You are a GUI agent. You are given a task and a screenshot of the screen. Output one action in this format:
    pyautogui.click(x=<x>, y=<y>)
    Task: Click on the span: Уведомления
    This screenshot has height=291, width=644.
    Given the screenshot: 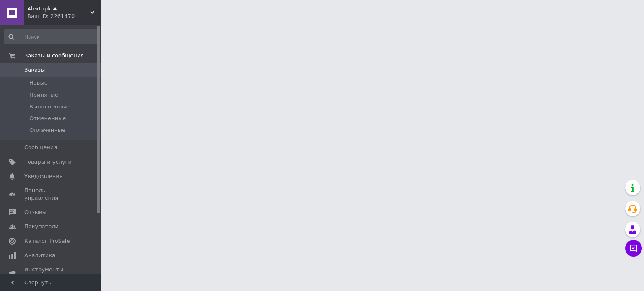 What is the action you would take?
    pyautogui.click(x=43, y=176)
    